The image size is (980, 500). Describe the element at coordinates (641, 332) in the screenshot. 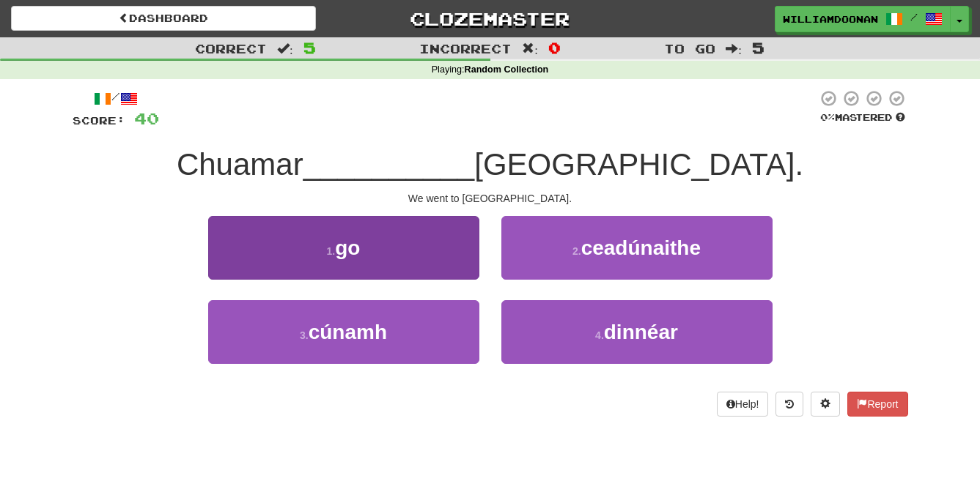

I see `span: dinnéar` at that location.